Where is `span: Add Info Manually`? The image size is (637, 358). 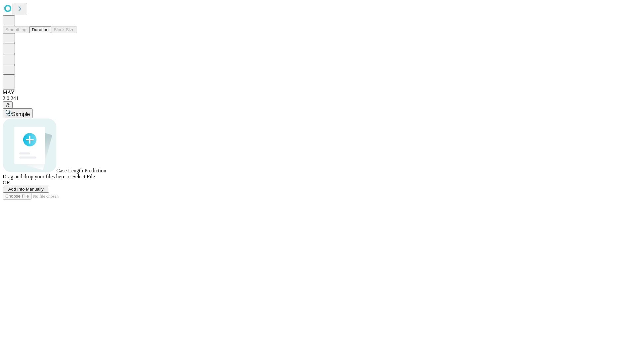
span: Add Info Manually is located at coordinates (26, 189).